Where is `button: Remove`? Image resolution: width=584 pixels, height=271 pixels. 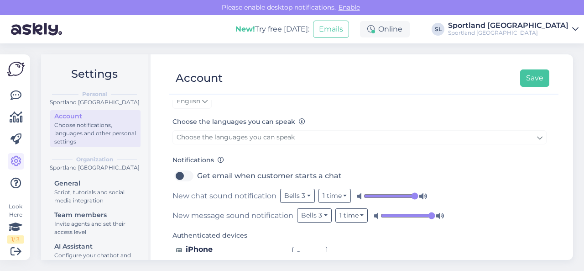
button: Remove is located at coordinates (310, 253).